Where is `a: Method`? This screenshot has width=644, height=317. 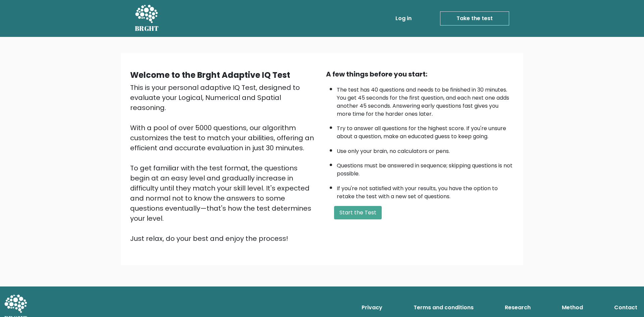
a: Method is located at coordinates (572, 307).